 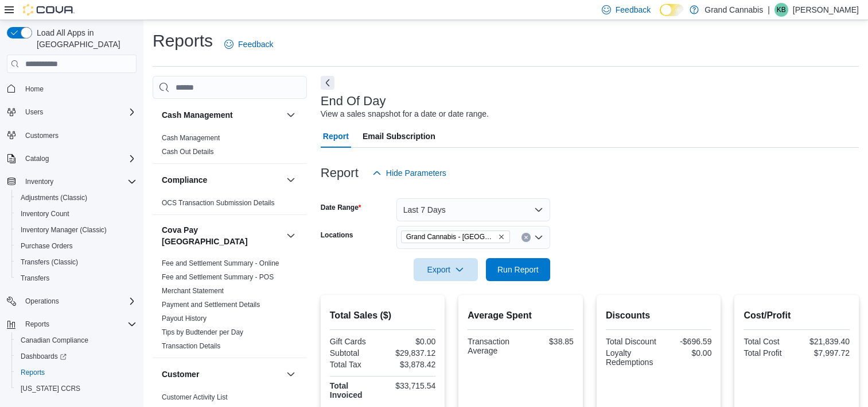 What do you see at coordinates (631, 357) in the screenshot?
I see `div: Loyalty Redemptions` at bounding box center [631, 357].